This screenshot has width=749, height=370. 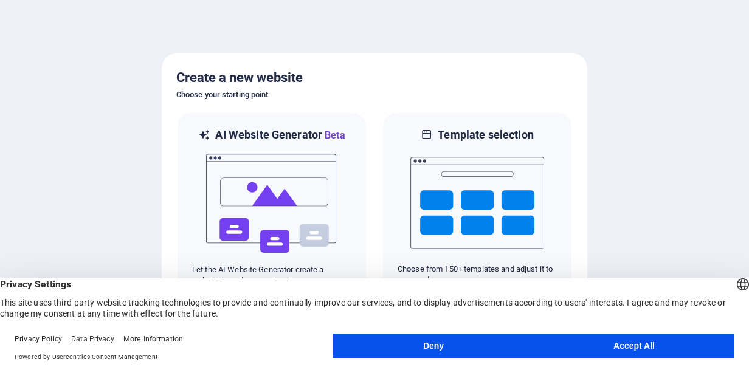 What do you see at coordinates (374, 78) in the screenshot?
I see `h5: Create a new website` at bounding box center [374, 78].